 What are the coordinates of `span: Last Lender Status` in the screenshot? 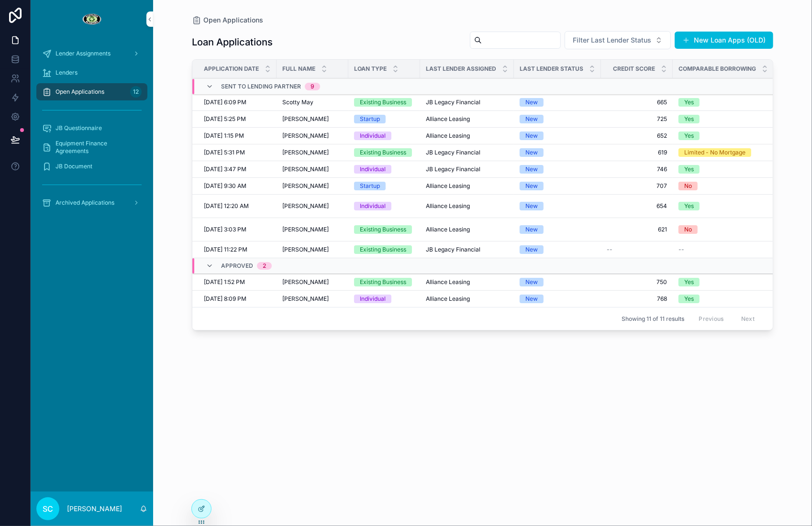 It's located at (551, 69).